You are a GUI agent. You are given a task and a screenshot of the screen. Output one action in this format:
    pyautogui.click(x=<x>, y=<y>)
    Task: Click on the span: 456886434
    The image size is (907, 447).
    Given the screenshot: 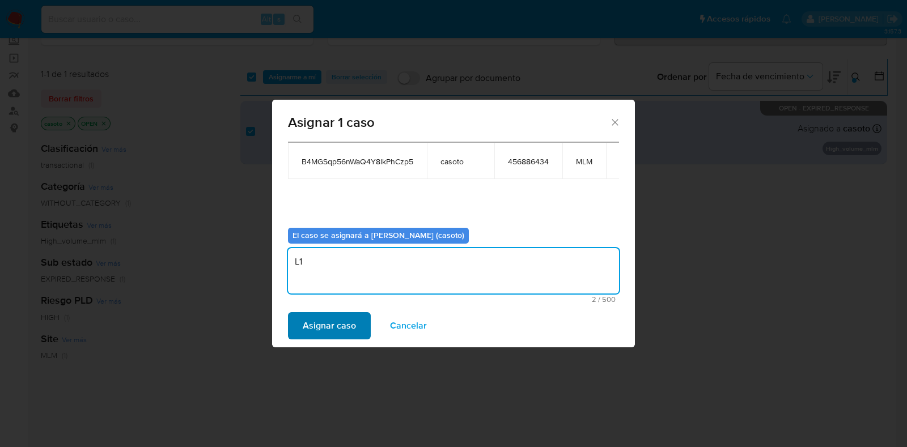 What is the action you would take?
    pyautogui.click(x=528, y=162)
    